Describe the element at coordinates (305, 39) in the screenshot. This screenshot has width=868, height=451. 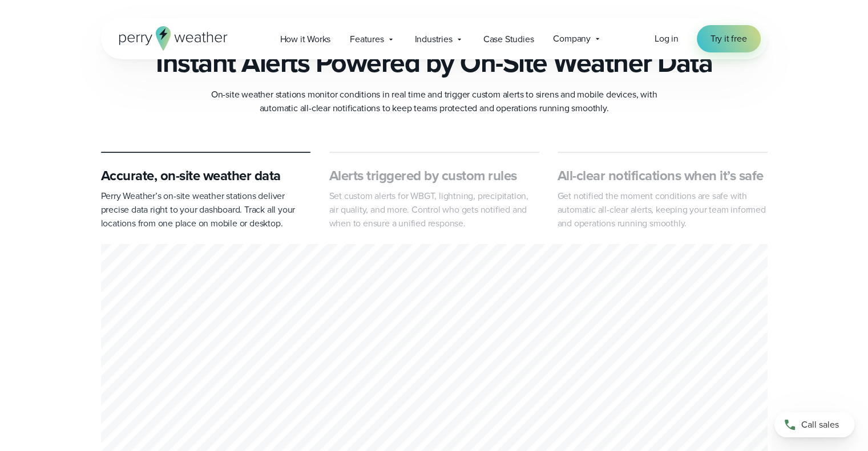
I see `span: How it Works` at that location.